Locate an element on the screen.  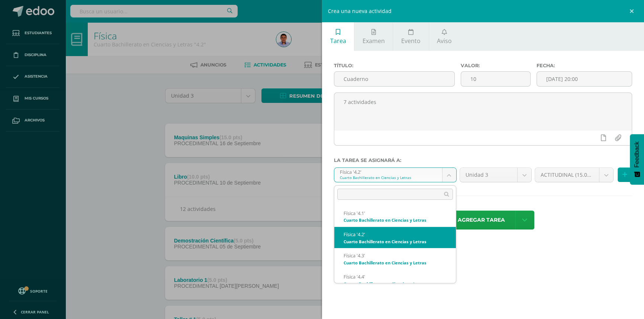
div: Física '4.3' is located at coordinates (395, 255).